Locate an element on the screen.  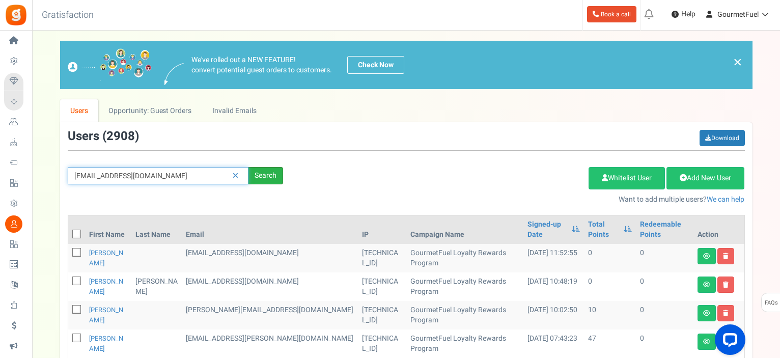
input: Search by email or name is located at coordinates (158, 176).